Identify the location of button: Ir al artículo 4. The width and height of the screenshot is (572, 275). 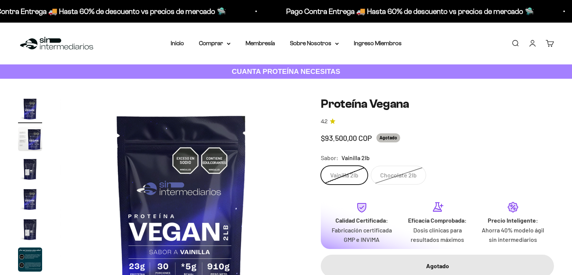
(30, 200).